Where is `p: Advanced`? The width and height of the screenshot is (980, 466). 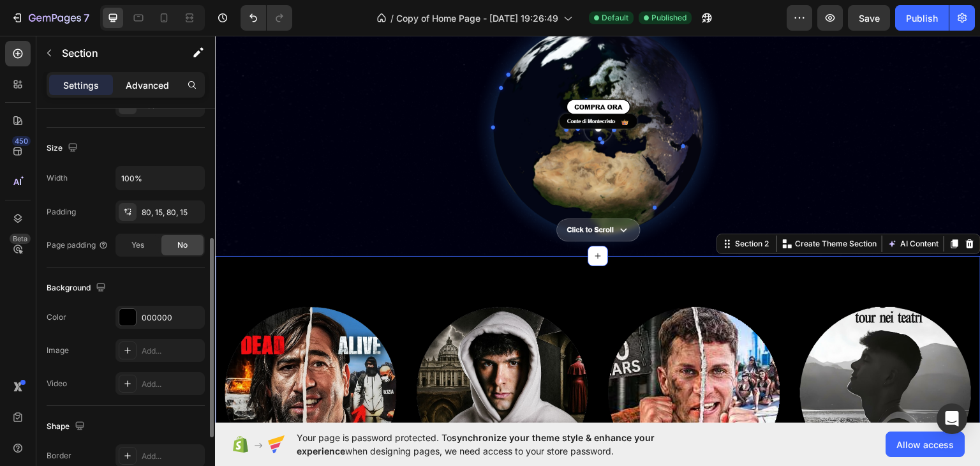
p: Advanced is located at coordinates (147, 85).